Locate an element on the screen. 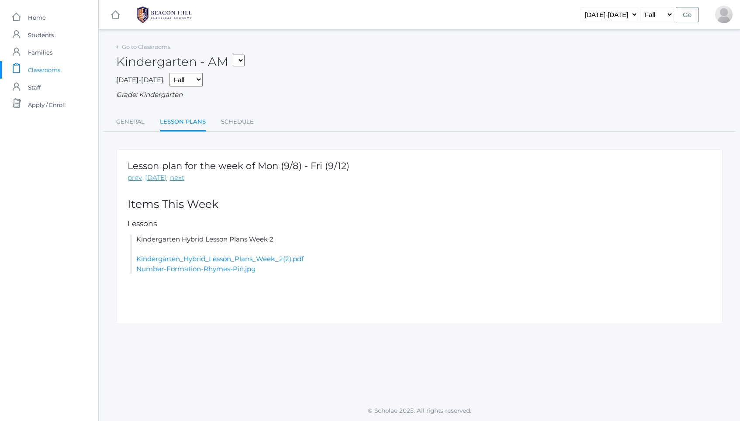 The image size is (740, 421). span: Students is located at coordinates (41, 35).